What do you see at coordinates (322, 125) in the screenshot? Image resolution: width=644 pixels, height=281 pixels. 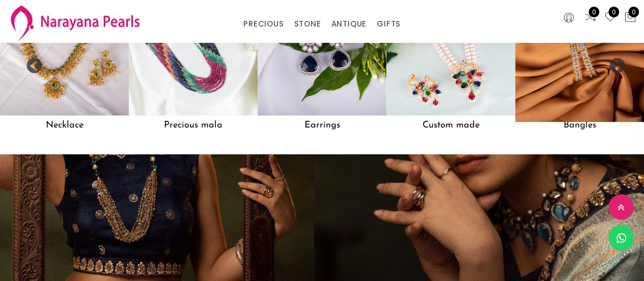 I see `h5: Earrings` at bounding box center [322, 125].